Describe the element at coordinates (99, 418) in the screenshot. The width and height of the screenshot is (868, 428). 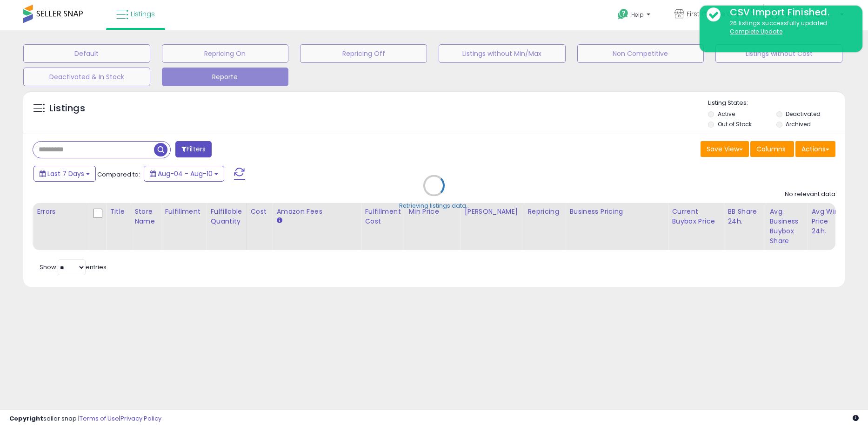
I see `a: Terms of Use` at that location.